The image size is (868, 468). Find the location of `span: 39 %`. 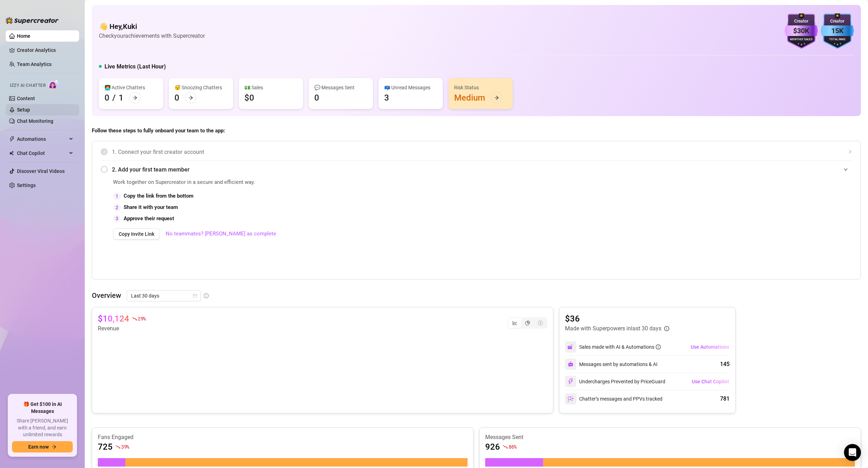

span: 39 % is located at coordinates (125, 447).